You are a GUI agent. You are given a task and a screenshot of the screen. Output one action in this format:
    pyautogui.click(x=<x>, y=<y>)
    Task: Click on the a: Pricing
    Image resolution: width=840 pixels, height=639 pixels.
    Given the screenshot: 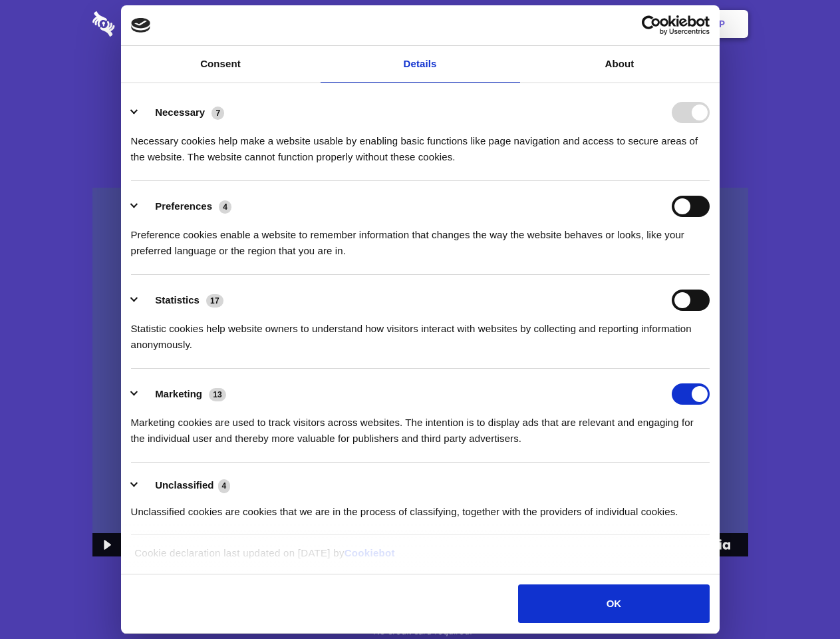 What is the action you would take?
    pyautogui.click(x=419, y=24)
    